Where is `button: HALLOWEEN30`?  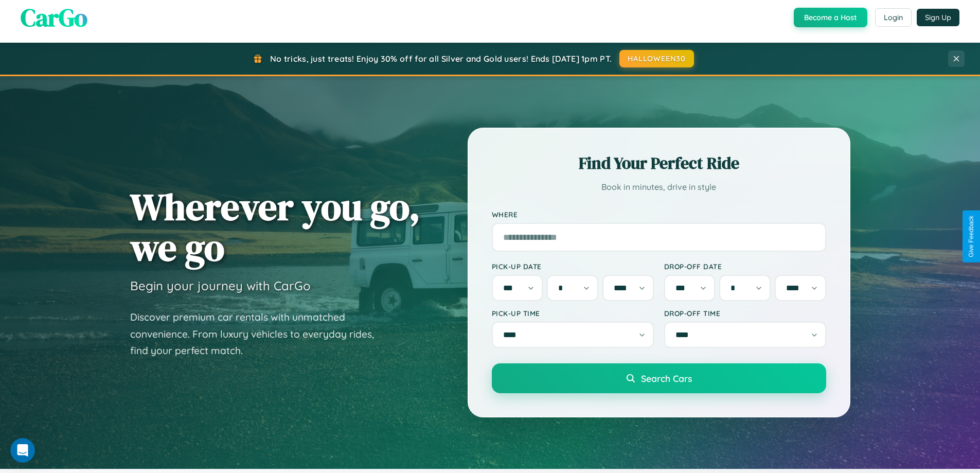
button: HALLOWEEN30 is located at coordinates (657, 58).